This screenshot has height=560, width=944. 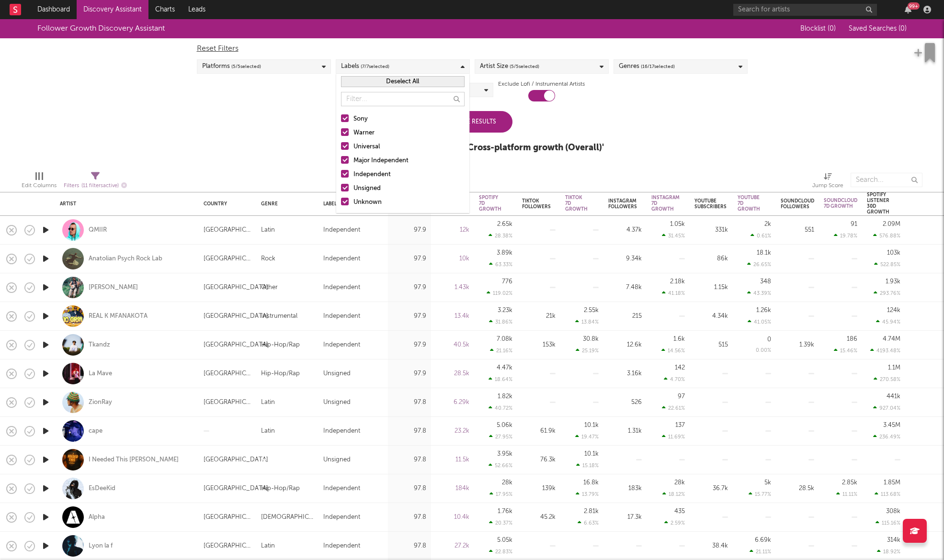 What do you see at coordinates (623, 204) in the screenshot?
I see `div: Instagram Followers` at bounding box center [623, 204].